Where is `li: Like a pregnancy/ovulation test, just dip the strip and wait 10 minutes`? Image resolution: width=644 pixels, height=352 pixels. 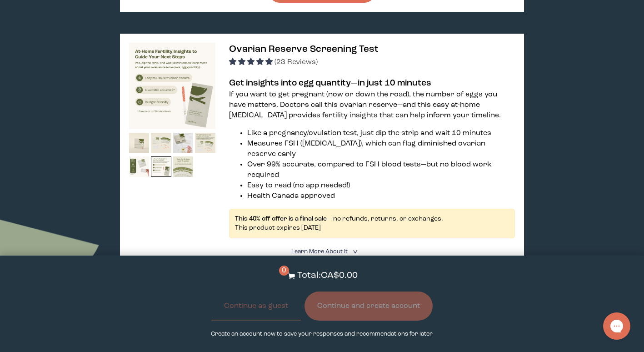 li: Like a pregnancy/ovulation test, just dip the strip and wait 10 minutes is located at coordinates (381, 133).